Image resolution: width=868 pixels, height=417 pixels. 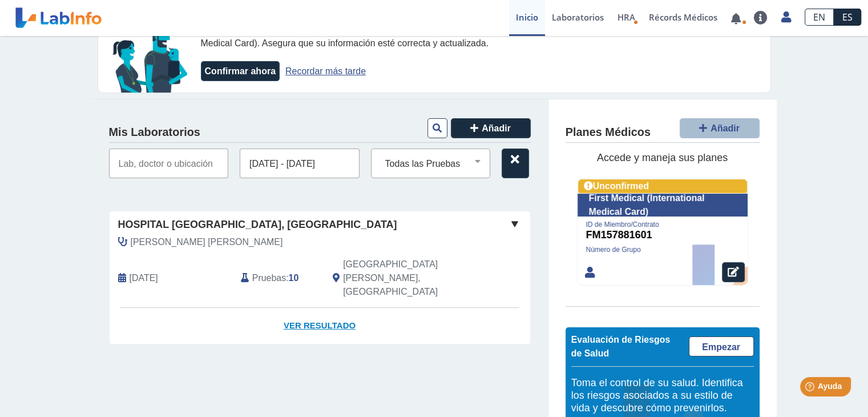 I want to click on input: Lab, doctor o ubicación, so click(x=169, y=163).